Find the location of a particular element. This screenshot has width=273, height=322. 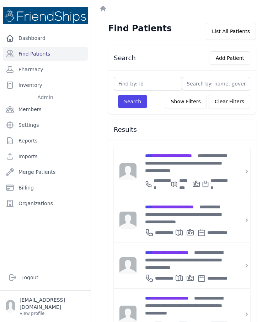

button: Clear Filters is located at coordinates (230, 101).